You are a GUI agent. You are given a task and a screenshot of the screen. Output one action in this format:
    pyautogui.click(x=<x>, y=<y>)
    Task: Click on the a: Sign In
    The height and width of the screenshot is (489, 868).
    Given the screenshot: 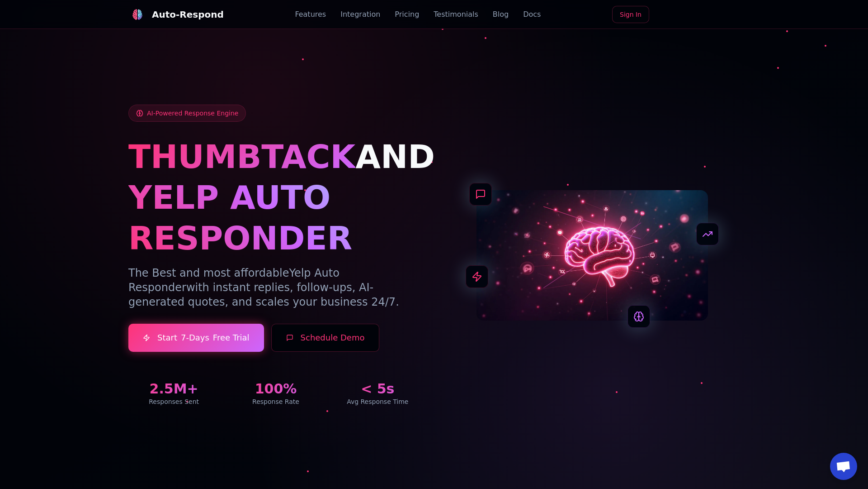 What is the action you would take?
    pyautogui.click(x=631, y=15)
    